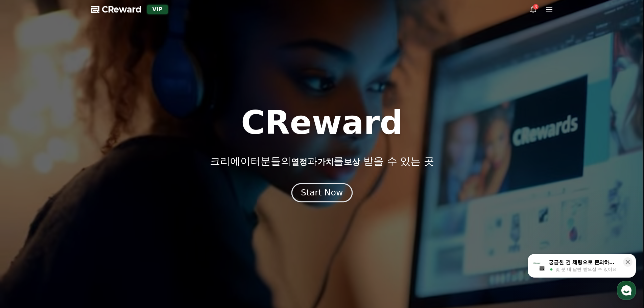  I want to click on span: 열정, so click(300, 162).